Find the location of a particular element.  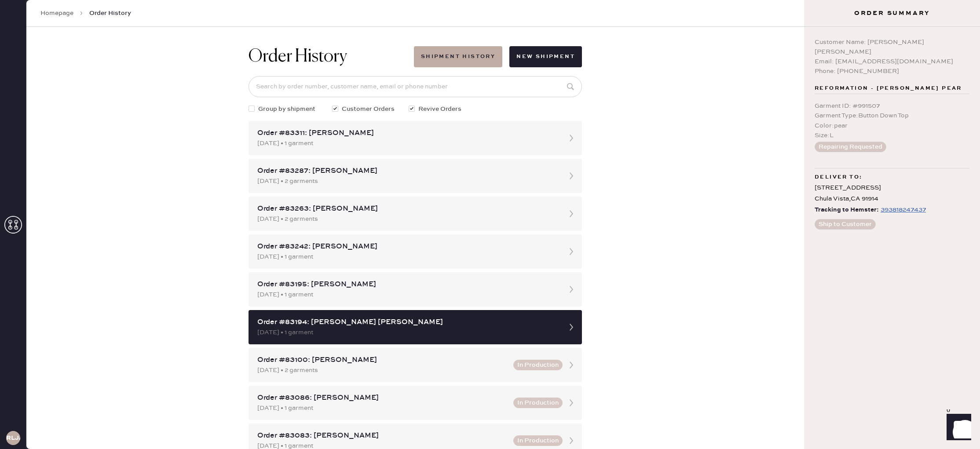

button: Repairing Requested is located at coordinates (850, 147).